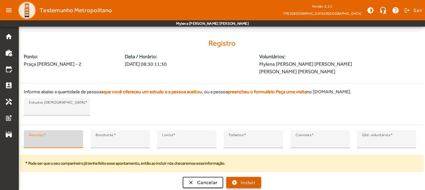  What do you see at coordinates (244, 183) in the screenshot?
I see `button: Incluir` at bounding box center [244, 183].